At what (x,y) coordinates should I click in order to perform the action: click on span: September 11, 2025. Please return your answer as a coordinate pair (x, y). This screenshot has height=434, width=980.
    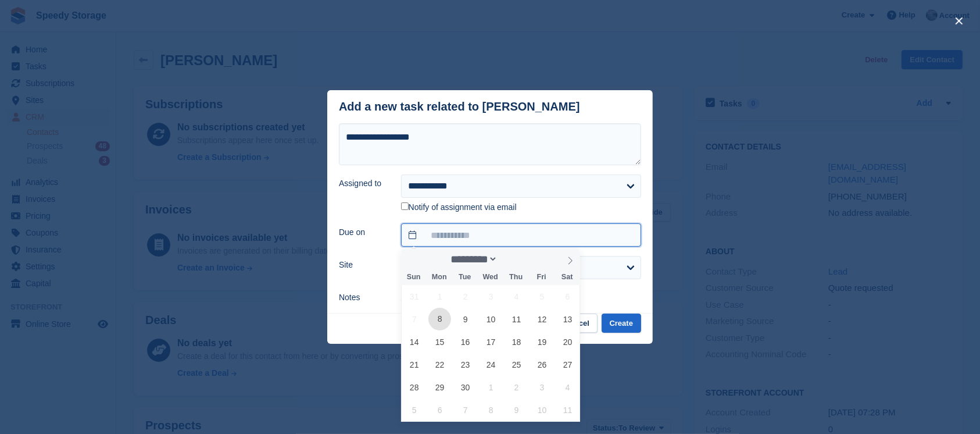
    Looking at the image, I should click on (516, 319).